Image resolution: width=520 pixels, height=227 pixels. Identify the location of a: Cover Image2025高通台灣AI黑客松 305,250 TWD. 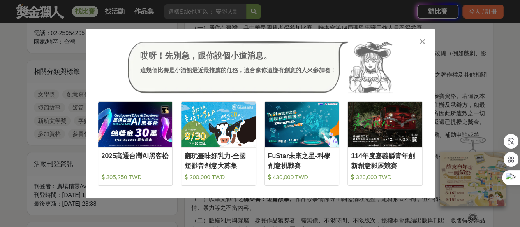
(135, 143).